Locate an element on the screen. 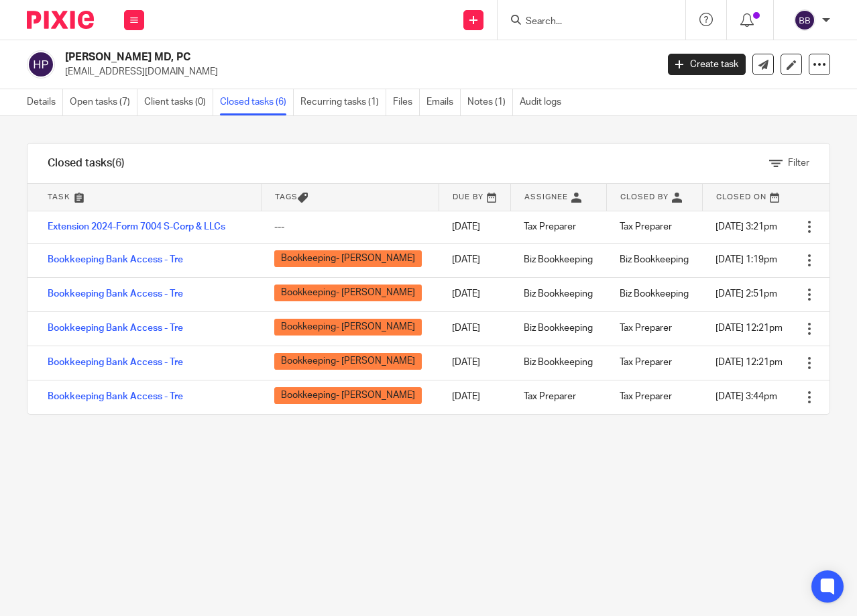  a: Notes (1) is located at coordinates (490, 102).